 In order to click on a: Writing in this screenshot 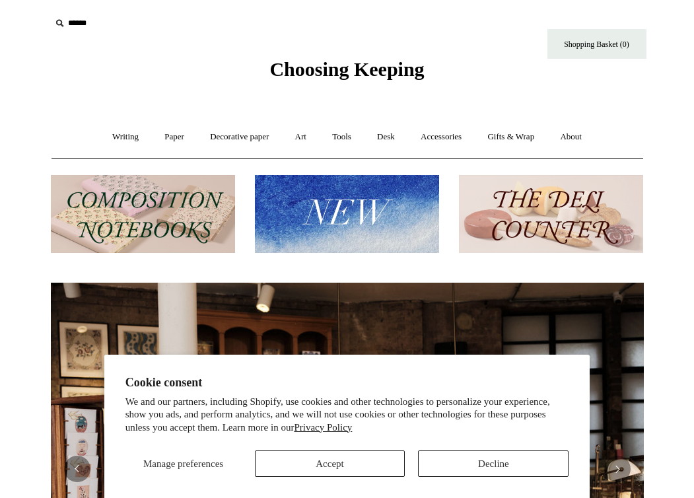, I will do `click(126, 137)`.